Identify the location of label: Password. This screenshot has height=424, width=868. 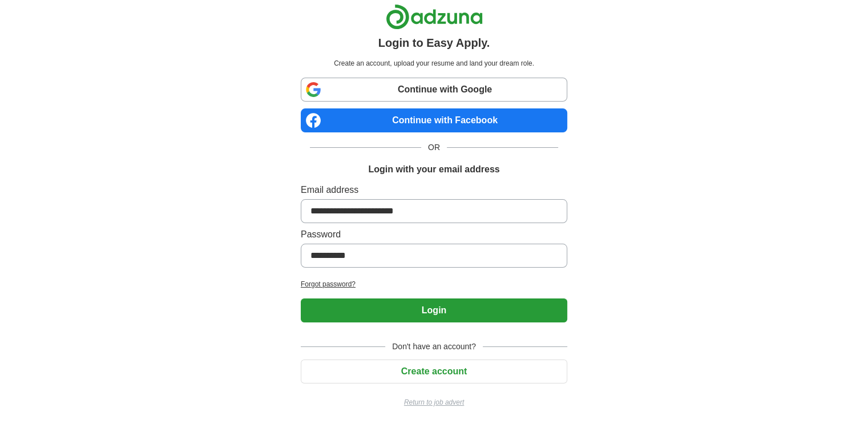
(434, 234).